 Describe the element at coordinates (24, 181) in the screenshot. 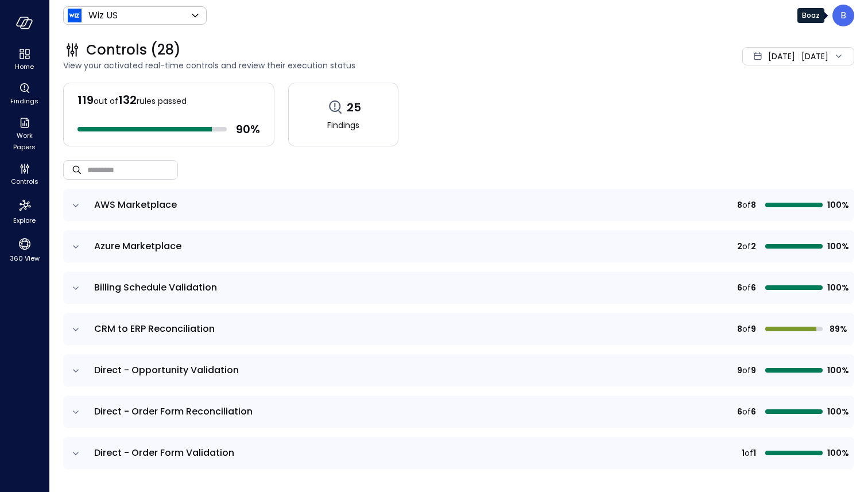

I see `span: Controls` at that location.